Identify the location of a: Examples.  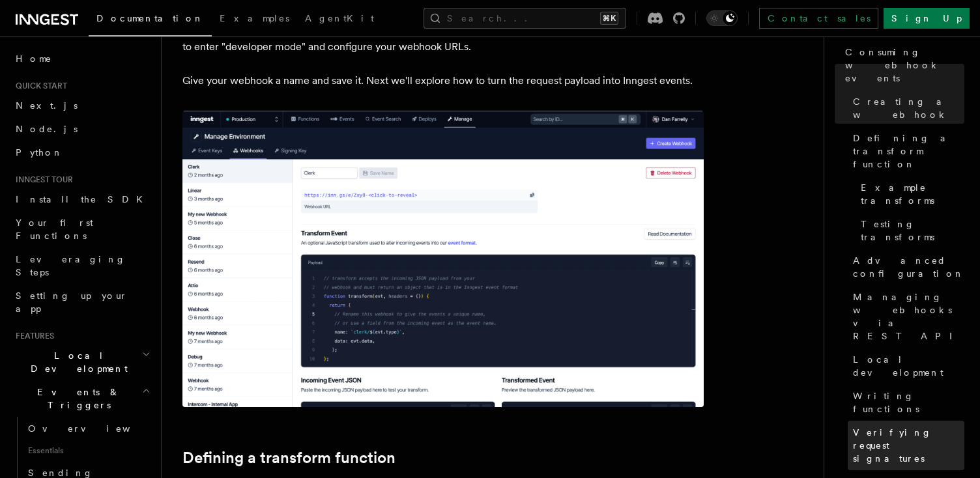
(254, 20).